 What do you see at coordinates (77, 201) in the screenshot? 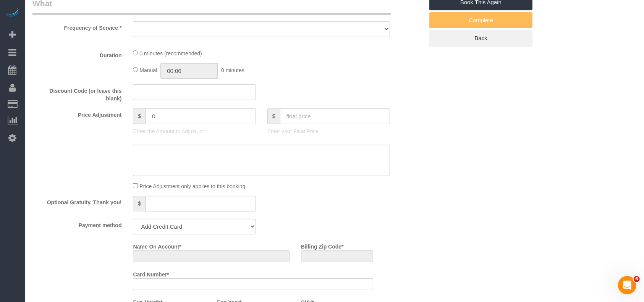
I see `label: Optional Gratuity. Thank you!` at bounding box center [77, 201].